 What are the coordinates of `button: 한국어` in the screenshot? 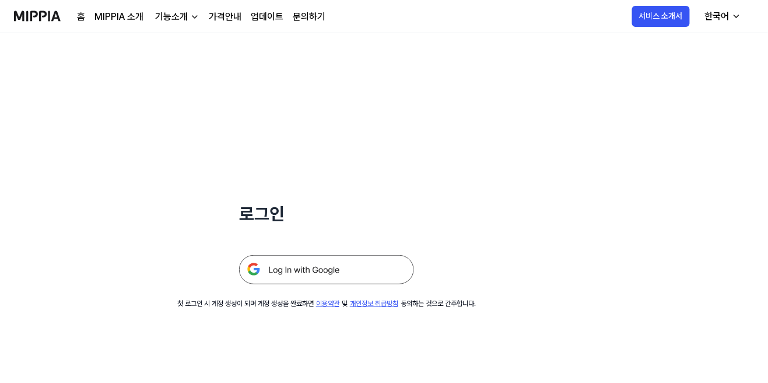 It's located at (722, 16).